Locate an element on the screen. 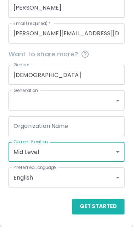 The image size is (133, 227). label: Gender is located at coordinates (22, 64).